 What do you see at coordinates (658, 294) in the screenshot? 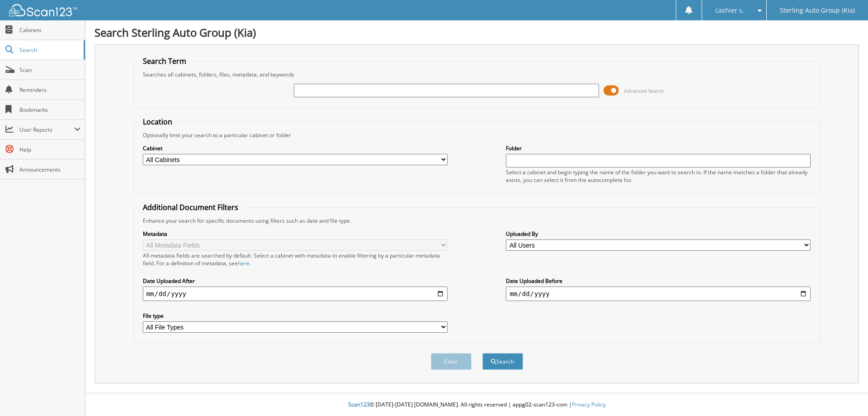
I see `input: end` at bounding box center [658, 294].